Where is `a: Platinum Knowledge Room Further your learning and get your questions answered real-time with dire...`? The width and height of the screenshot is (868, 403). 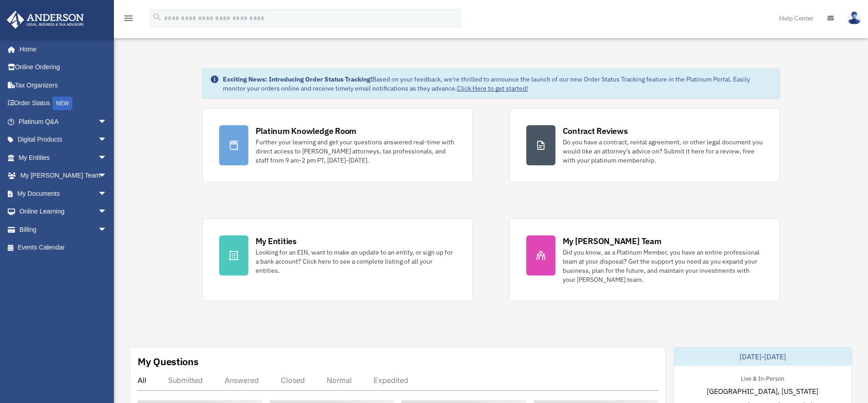
a: Platinum Knowledge Room Further your learning and get your questions answered real-time with dire... is located at coordinates (338, 145).